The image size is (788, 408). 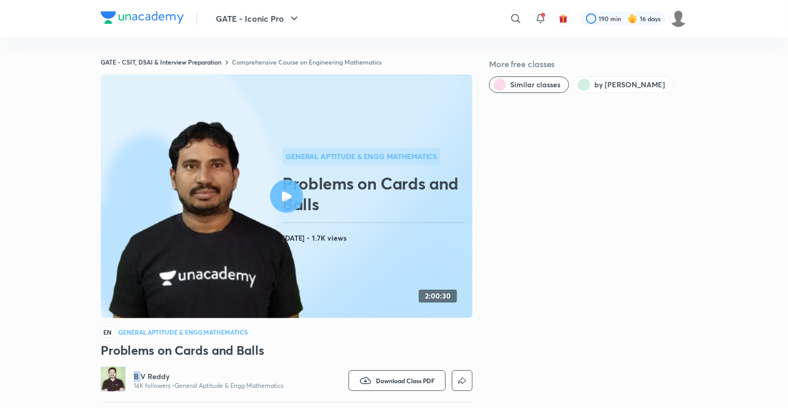 What do you see at coordinates (535, 85) in the screenshot?
I see `span: Similar classes` at bounding box center [535, 85].